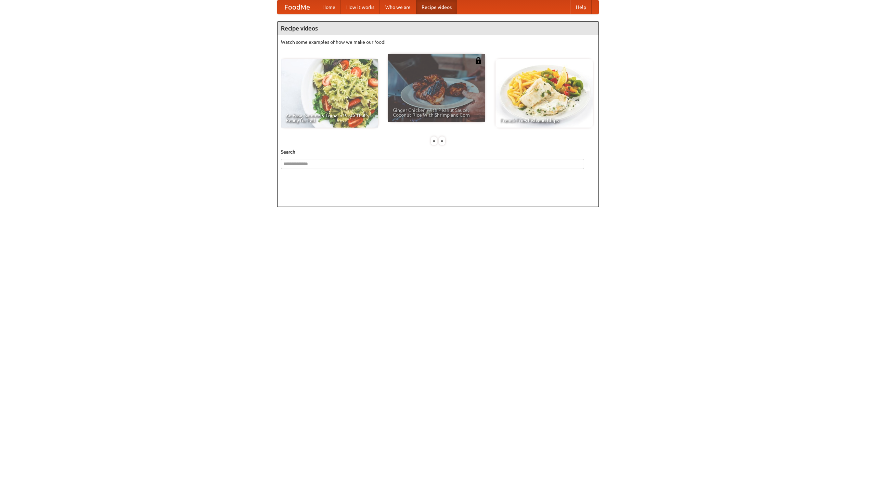  Describe the element at coordinates (581, 7) in the screenshot. I see `a: Help` at that location.